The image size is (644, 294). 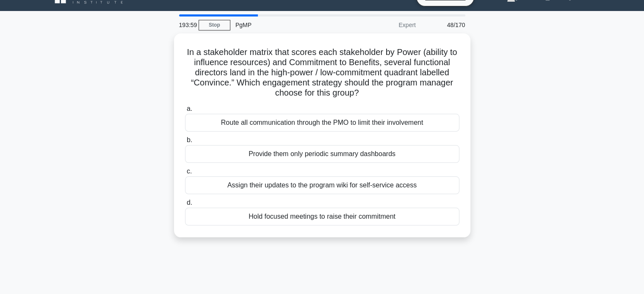 What do you see at coordinates (445, 25) in the screenshot?
I see `div: 48/170` at bounding box center [445, 25].